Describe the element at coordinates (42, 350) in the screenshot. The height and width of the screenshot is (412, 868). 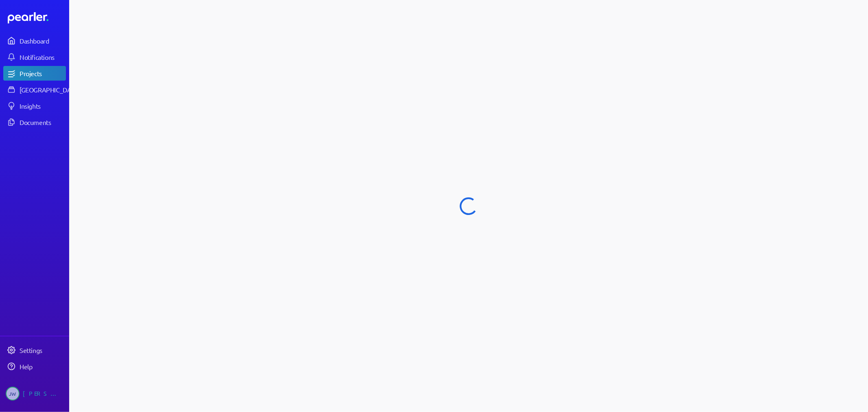
I see `div: Settings` at that location.